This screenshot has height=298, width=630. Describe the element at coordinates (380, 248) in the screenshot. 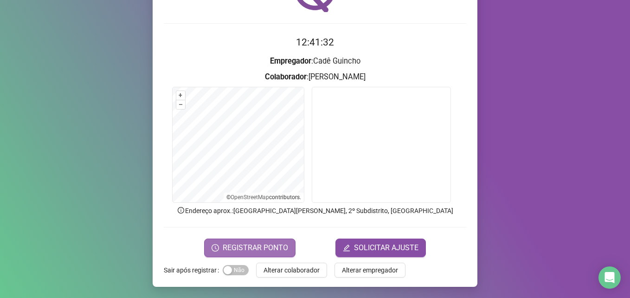

I see `button: editSOLICITAR AJUSTE` at that location.